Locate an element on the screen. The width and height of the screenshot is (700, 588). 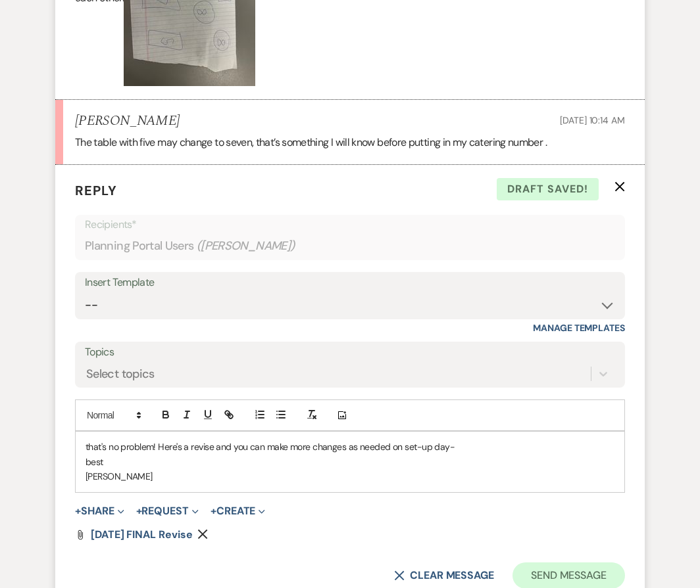
button: Request is located at coordinates (167, 512).